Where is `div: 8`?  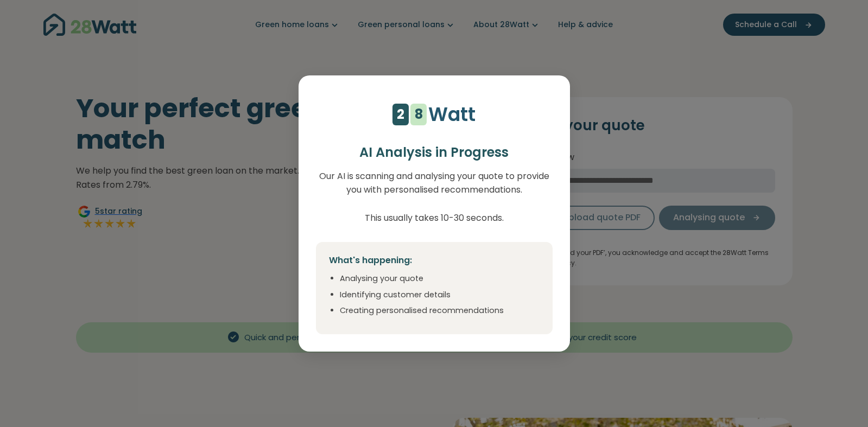
div: 8 is located at coordinates (419, 115).